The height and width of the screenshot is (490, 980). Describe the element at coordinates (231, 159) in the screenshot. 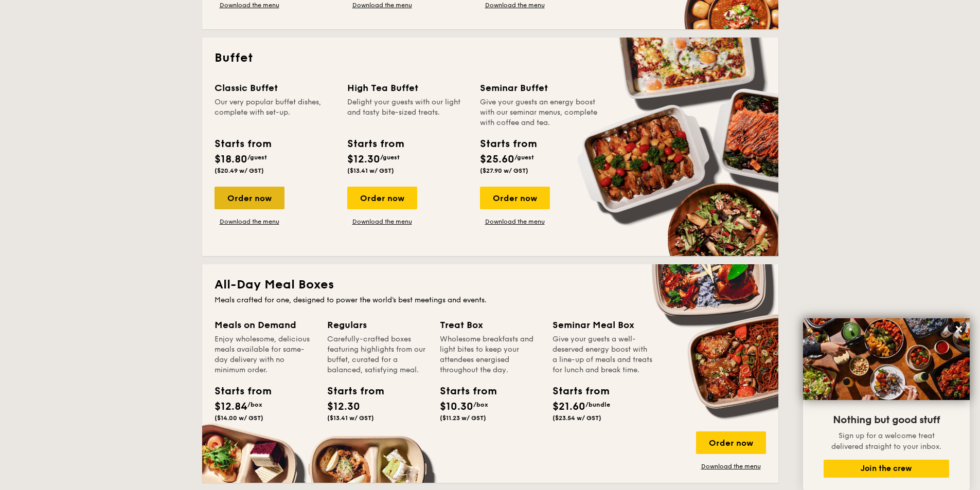

I see `span: $18.80` at that location.